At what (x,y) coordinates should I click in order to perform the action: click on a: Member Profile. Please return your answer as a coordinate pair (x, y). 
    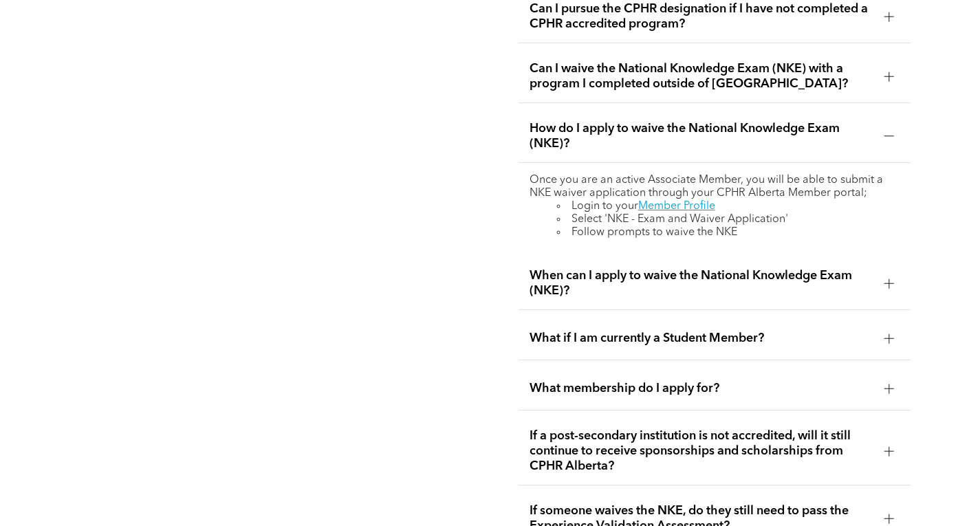
    Looking at the image, I should click on (677, 207).